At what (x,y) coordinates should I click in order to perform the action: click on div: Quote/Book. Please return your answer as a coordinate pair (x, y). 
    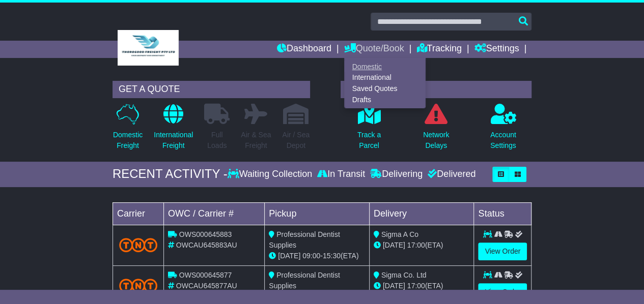
    Looking at the image, I should click on (385, 83).